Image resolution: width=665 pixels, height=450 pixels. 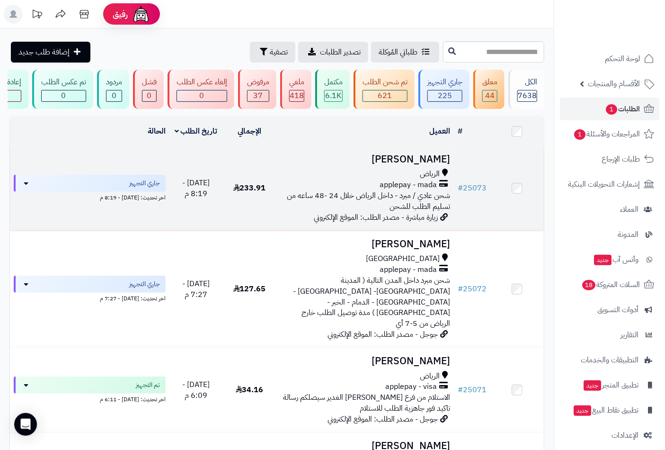 I want to click on a: طلبات الإرجاع, so click(x=610, y=159).